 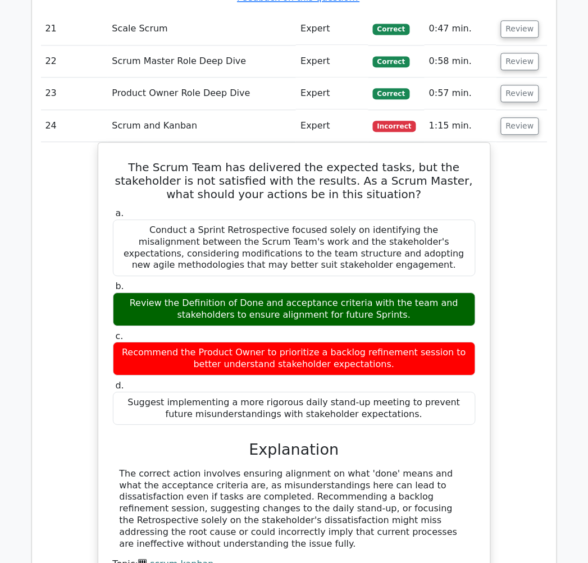 I want to click on td: 23, so click(x=74, y=93).